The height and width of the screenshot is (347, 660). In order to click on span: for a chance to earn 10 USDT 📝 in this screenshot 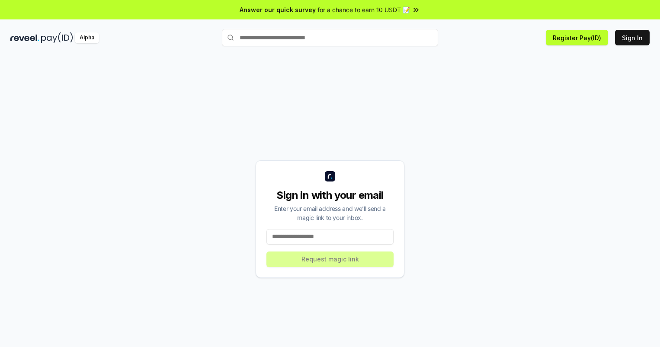, I will do `click(364, 10)`.